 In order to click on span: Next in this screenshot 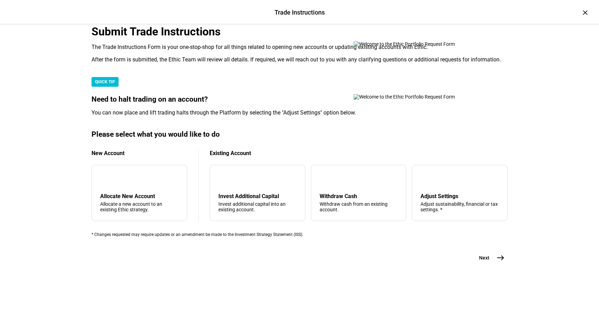, I will do `click(484, 258)`.